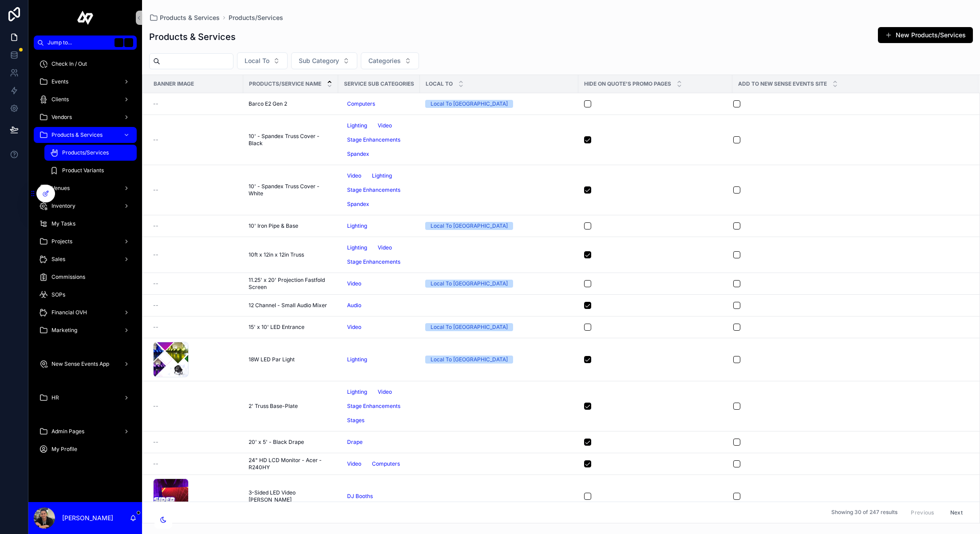 Image resolution: width=980 pixels, height=534 pixels. I want to click on a: My Tasks, so click(85, 223).